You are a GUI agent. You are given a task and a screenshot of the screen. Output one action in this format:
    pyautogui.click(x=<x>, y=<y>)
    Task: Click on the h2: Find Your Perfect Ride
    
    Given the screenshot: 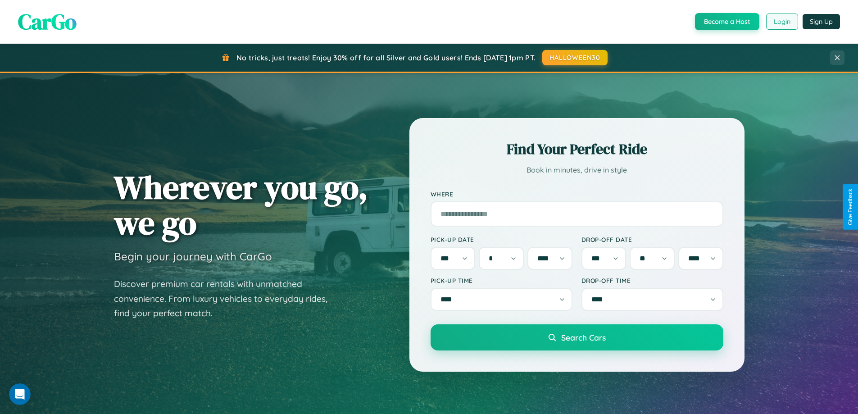 What is the action you would take?
    pyautogui.click(x=577, y=149)
    